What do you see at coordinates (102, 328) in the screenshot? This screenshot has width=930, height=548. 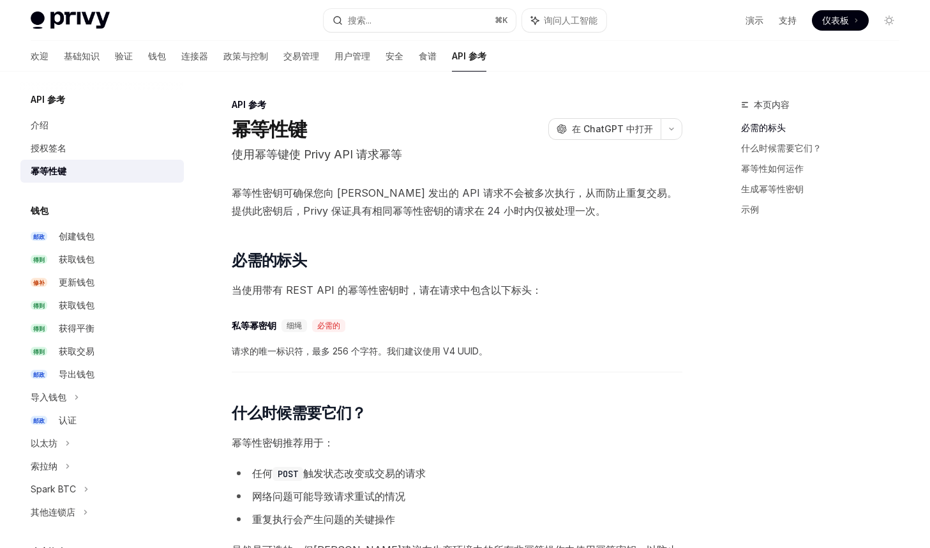 I see `a: 得到获得平衡` at bounding box center [102, 328].